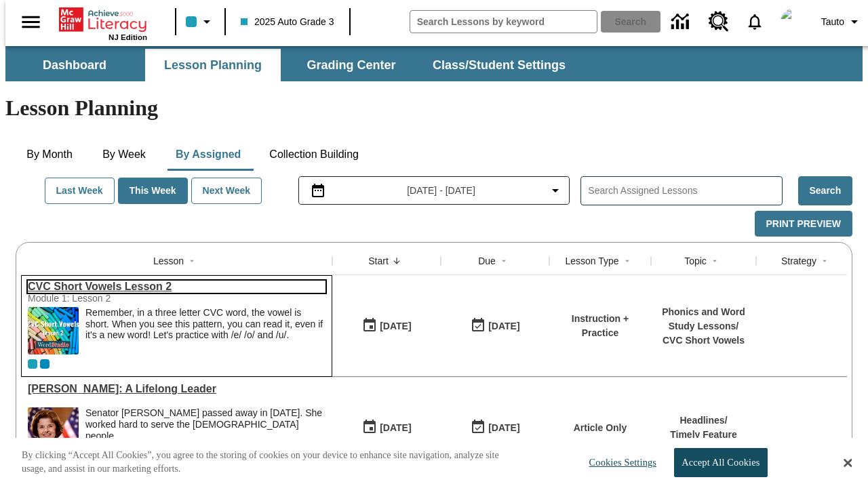 The image size is (868, 488). Describe the element at coordinates (681, 22) in the screenshot. I see `a: Data Center` at that location.